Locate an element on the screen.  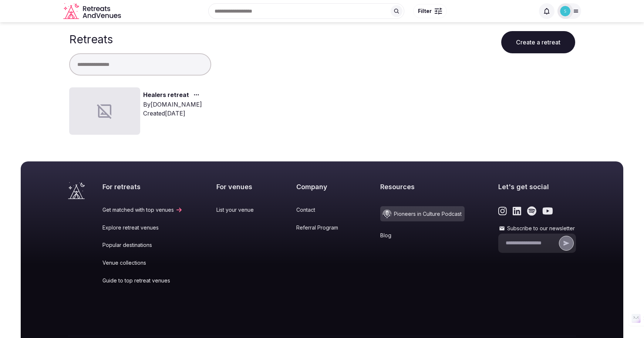
h2: For venues is located at coordinates (239, 186).